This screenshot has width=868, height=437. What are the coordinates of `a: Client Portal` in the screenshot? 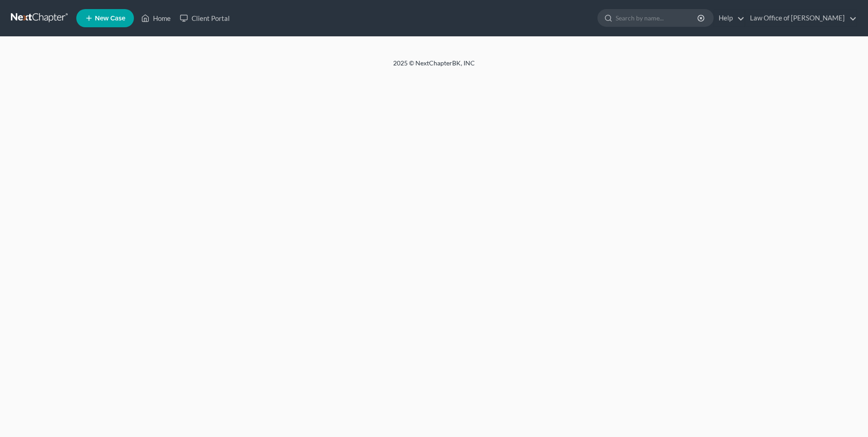 It's located at (205, 18).